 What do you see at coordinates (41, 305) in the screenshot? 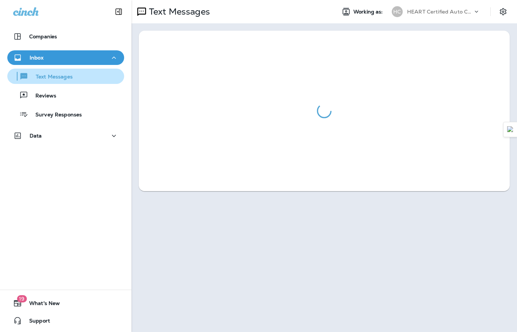
I see `span: What's New` at bounding box center [41, 305].